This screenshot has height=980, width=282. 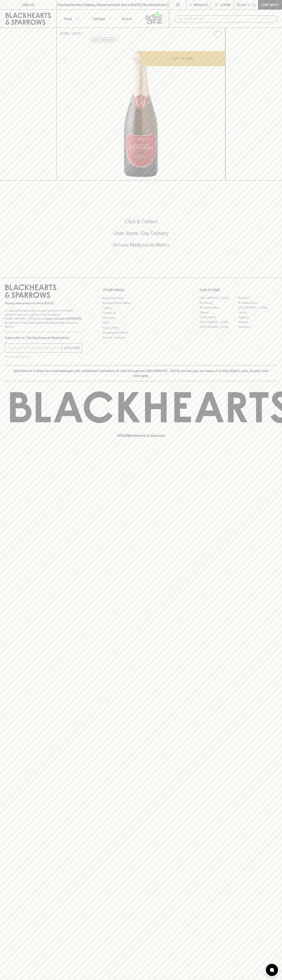 I want to click on a: HOME, so click(x=64, y=33).